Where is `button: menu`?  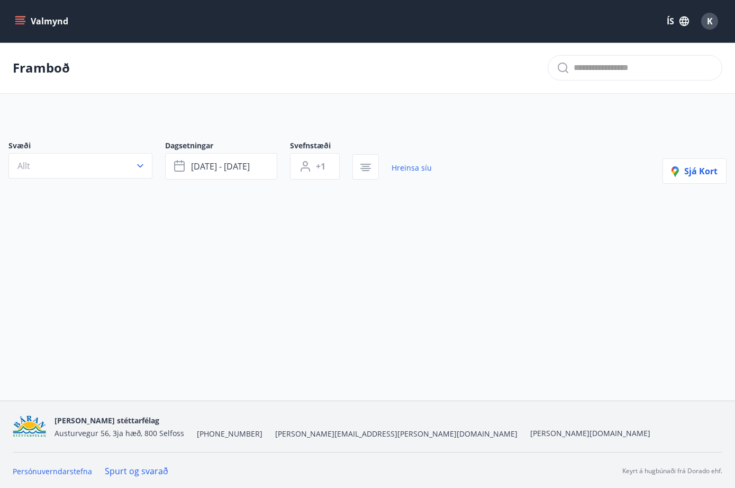 button: menu is located at coordinates (42, 21).